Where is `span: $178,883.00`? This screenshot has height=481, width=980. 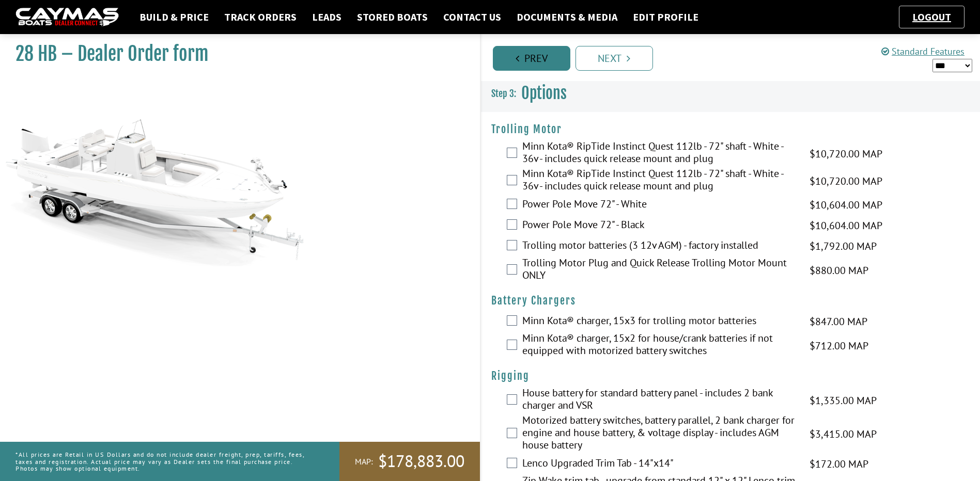 span: $178,883.00 is located at coordinates (421, 462).